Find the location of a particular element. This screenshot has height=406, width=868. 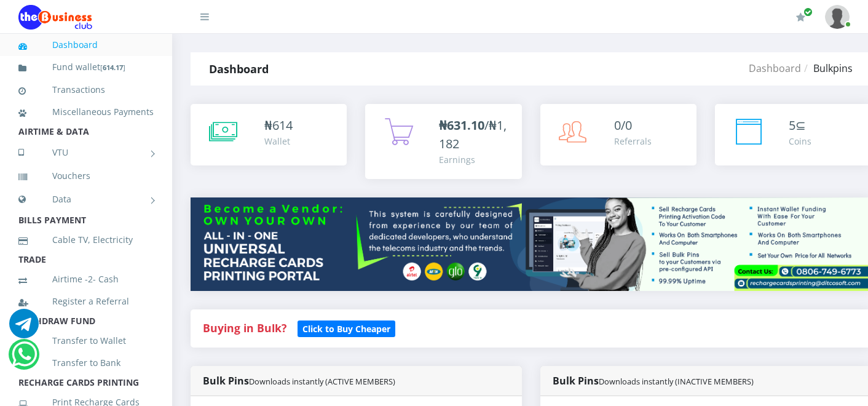

strong: Dashboard is located at coordinates (238, 69).